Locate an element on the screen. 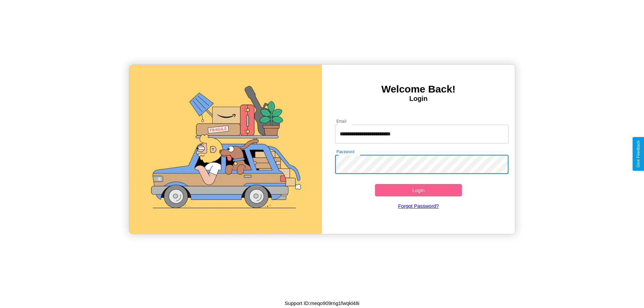 The height and width of the screenshot is (308, 644). label: Password is located at coordinates (345, 151).